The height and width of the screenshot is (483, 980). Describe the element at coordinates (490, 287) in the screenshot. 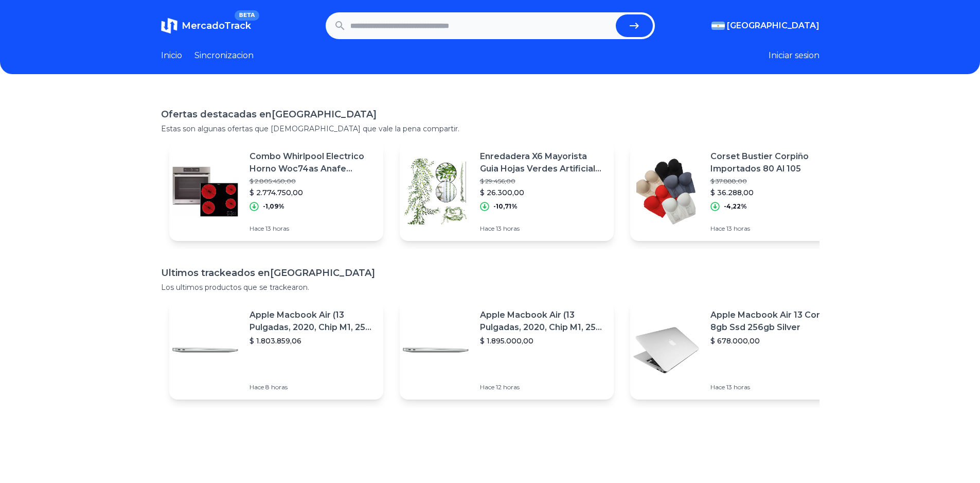

I see `p: Los ultimos productos que se trackearon.` at that location.